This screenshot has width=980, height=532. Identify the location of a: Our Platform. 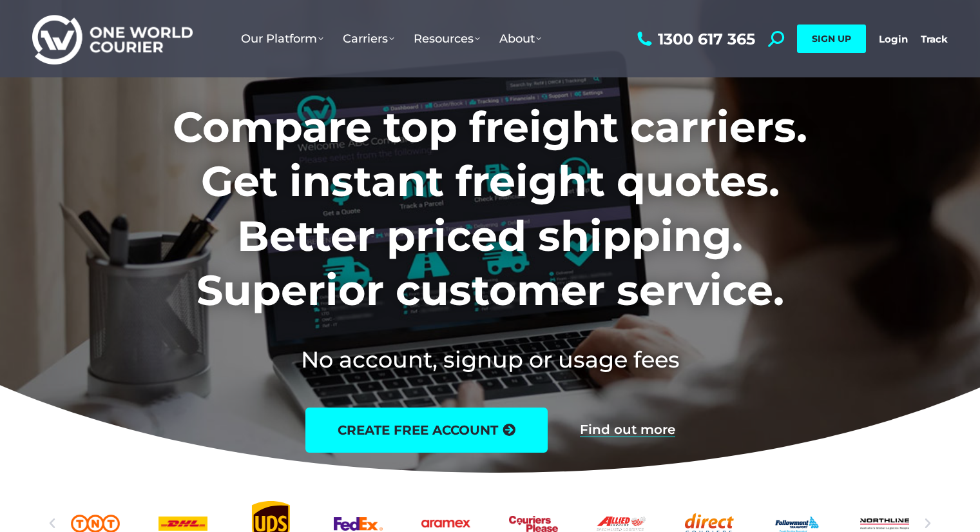
(282, 39).